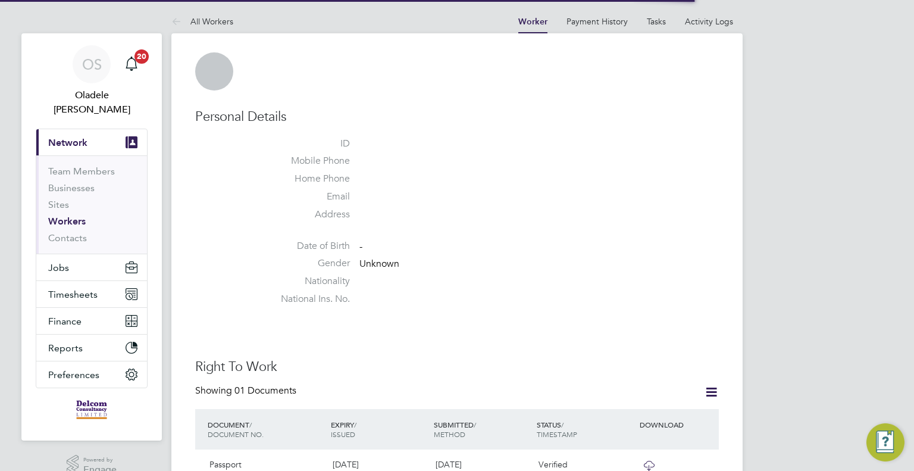 This screenshot has height=471, width=914. Describe the element at coordinates (58, 204) in the screenshot. I see `a: Sites` at that location.